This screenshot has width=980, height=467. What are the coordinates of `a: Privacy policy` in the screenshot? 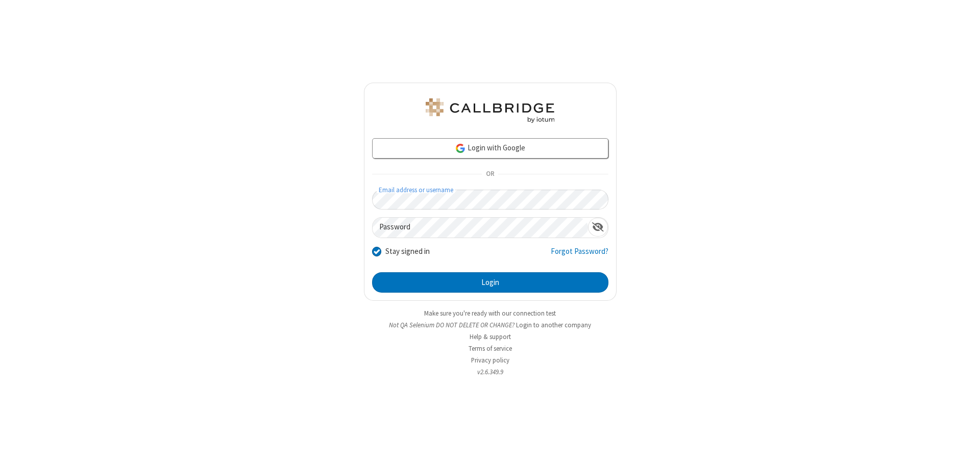 It's located at (490, 360).